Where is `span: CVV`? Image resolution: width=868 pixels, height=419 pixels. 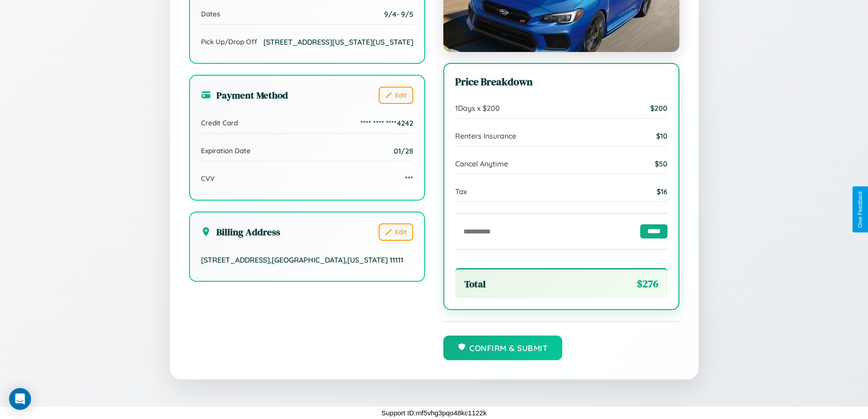
span: CVV is located at coordinates (208, 178).